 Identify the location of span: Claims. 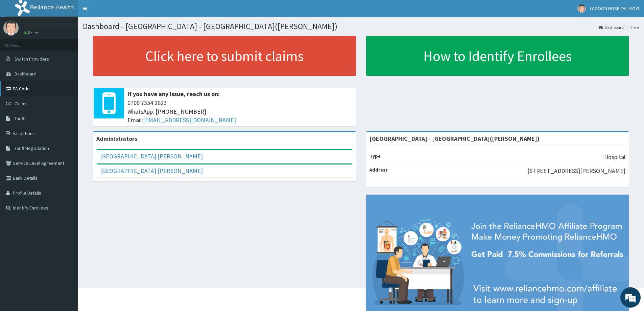
(21, 103).